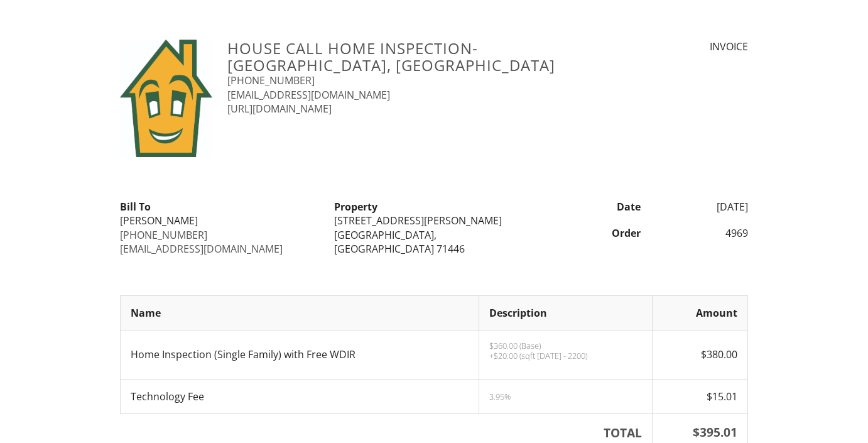 The width and height of the screenshot is (868, 443). What do you see at coordinates (566, 397) in the screenshot?
I see `div: 3.95%` at bounding box center [566, 397].